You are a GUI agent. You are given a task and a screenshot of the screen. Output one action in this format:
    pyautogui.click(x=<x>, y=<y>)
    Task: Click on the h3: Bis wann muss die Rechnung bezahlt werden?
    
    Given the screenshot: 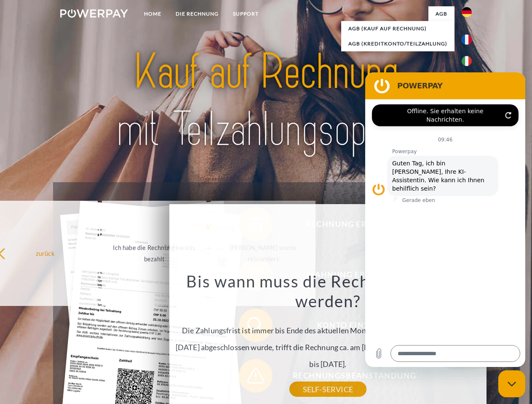 What is the action you would take?
    pyautogui.click(x=328, y=291)
    